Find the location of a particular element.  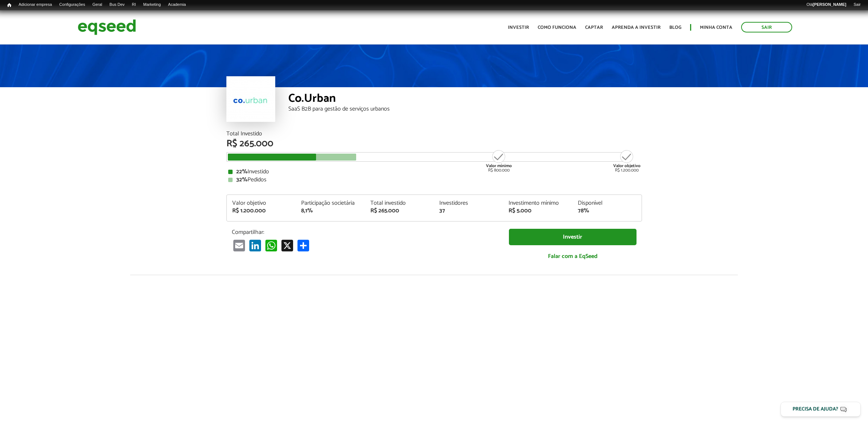

a: Início is located at coordinates (9, 5).